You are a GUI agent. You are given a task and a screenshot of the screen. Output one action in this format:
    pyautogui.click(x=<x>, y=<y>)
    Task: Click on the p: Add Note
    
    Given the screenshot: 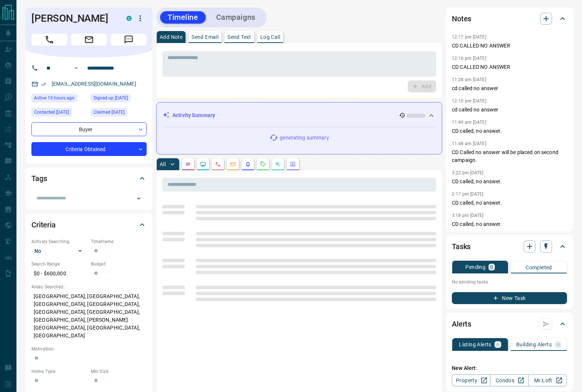 What is the action you would take?
    pyautogui.click(x=171, y=37)
    